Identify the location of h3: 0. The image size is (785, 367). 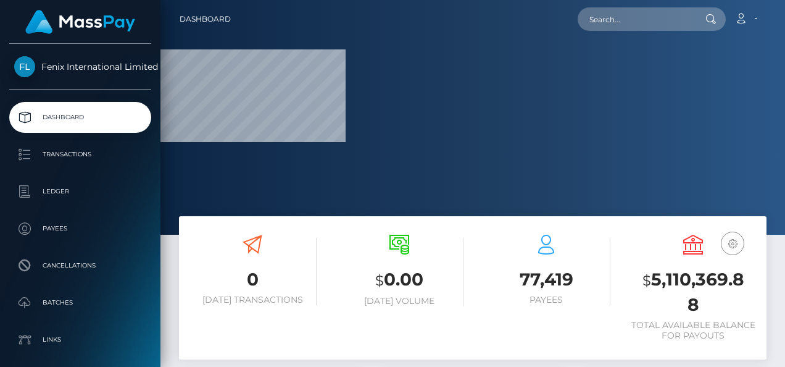
(252, 279).